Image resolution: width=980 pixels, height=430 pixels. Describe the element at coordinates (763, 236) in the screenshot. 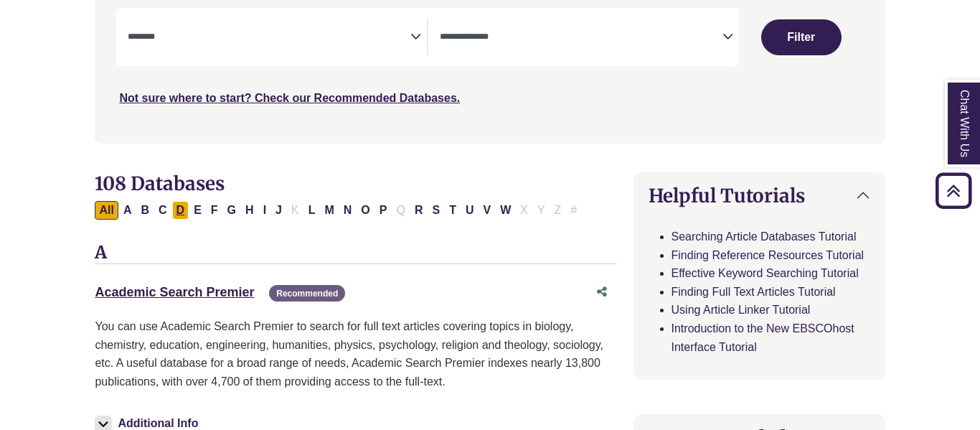

I see `a: Searching Article Databases Tutorial` at that location.